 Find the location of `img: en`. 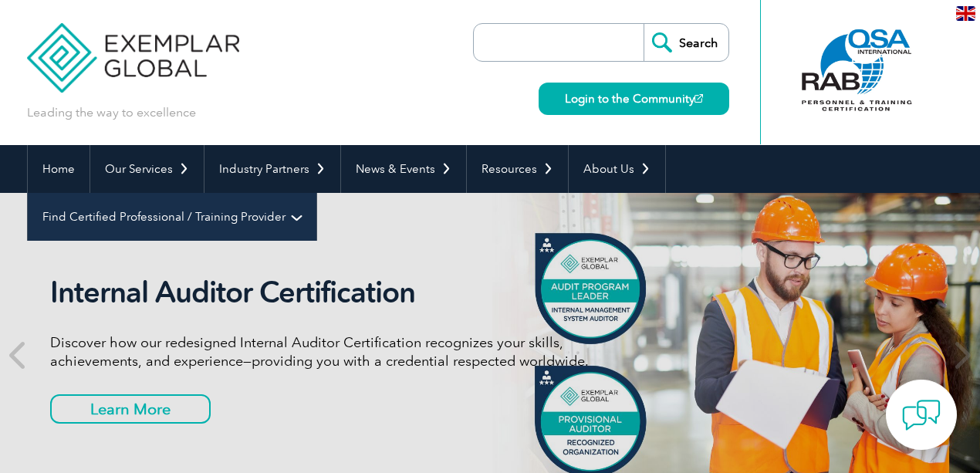

img: en is located at coordinates (966, 13).